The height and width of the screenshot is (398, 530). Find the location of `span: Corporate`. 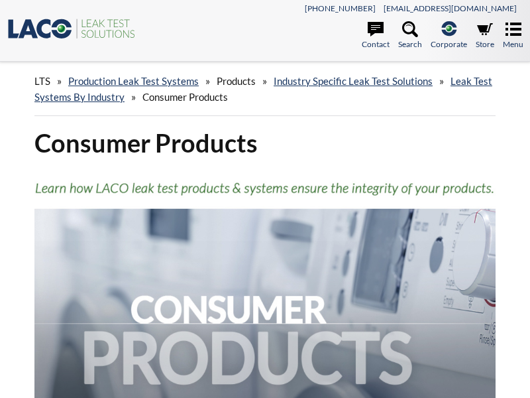

span: Corporate is located at coordinates (449, 44).